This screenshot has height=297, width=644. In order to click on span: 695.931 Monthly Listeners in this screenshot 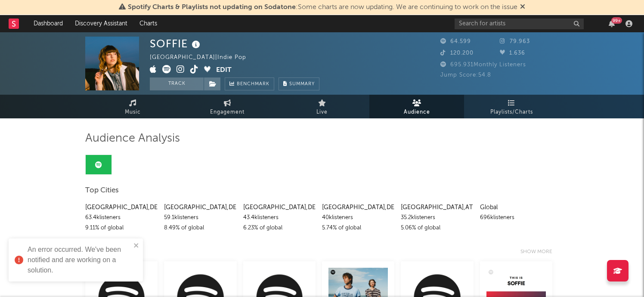, I will do `click(483, 64)`.